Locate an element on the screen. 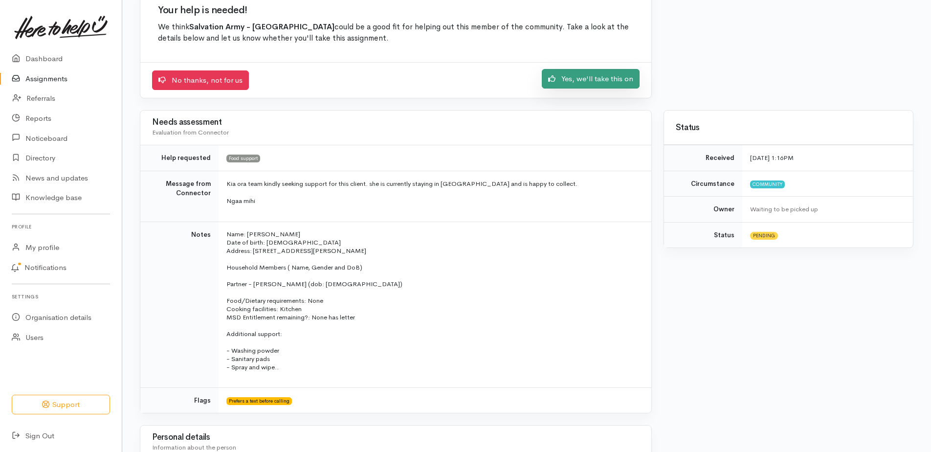 The width and height of the screenshot is (931, 452). h2: Your help is needed! is located at coordinates (395, 10).